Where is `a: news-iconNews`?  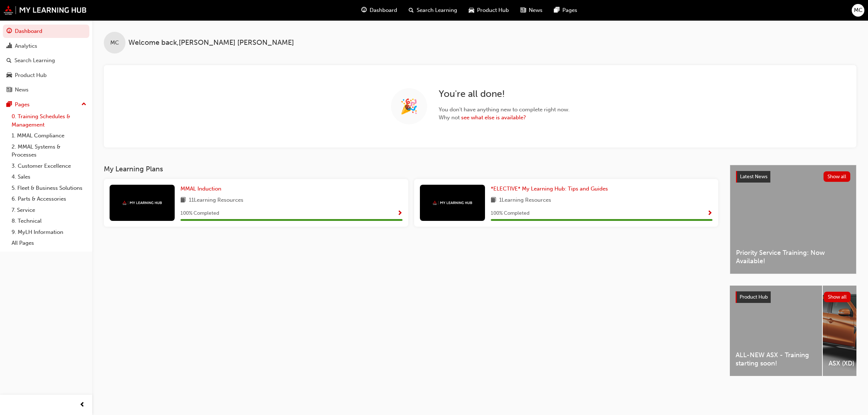
a: news-iconNews is located at coordinates (531, 10).